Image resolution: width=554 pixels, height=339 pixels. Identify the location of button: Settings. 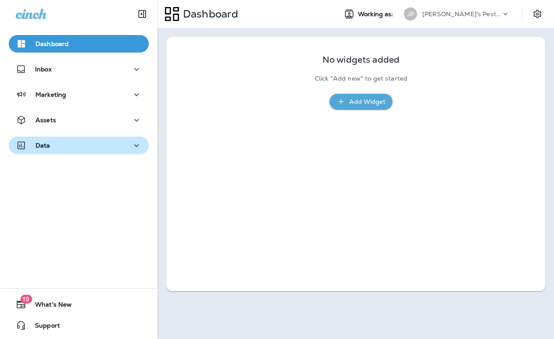
(537, 14).